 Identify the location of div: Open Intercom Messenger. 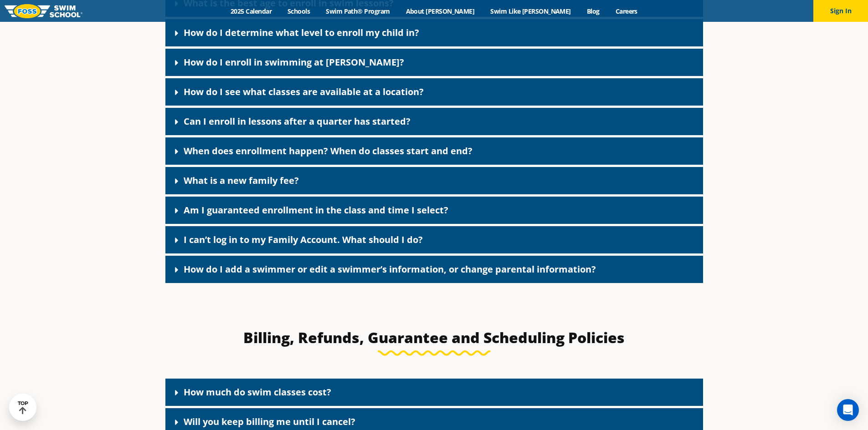
(848, 410).